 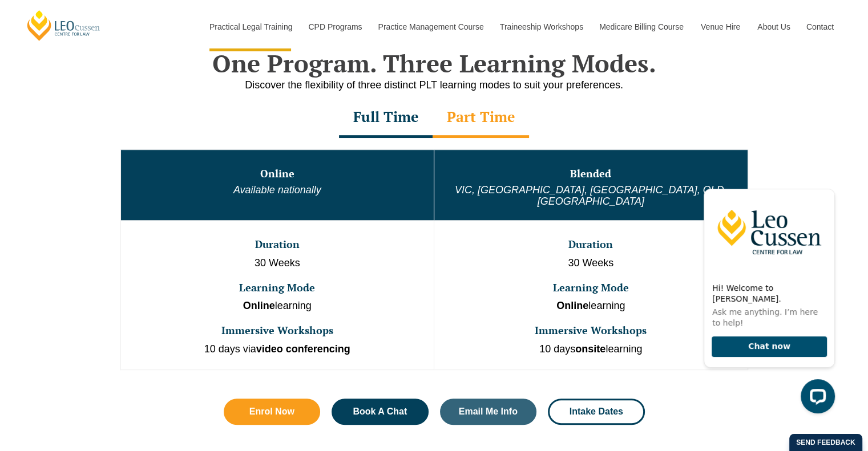 I want to click on div: Full Time, so click(x=386, y=118).